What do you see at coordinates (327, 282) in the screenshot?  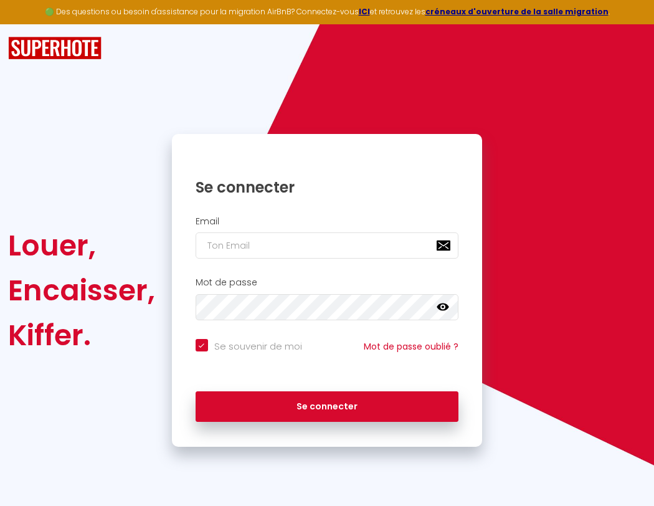 I see `h2: Mot de passe` at bounding box center [327, 282].